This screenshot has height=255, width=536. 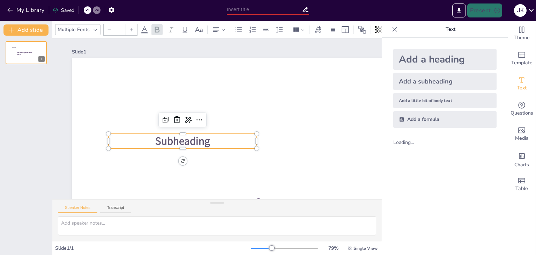 I want to click on p: Text, so click(x=451, y=29).